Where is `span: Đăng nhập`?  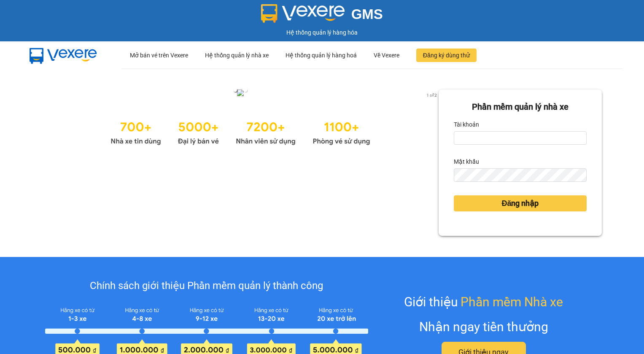 span: Đăng nhập is located at coordinates (520, 204).